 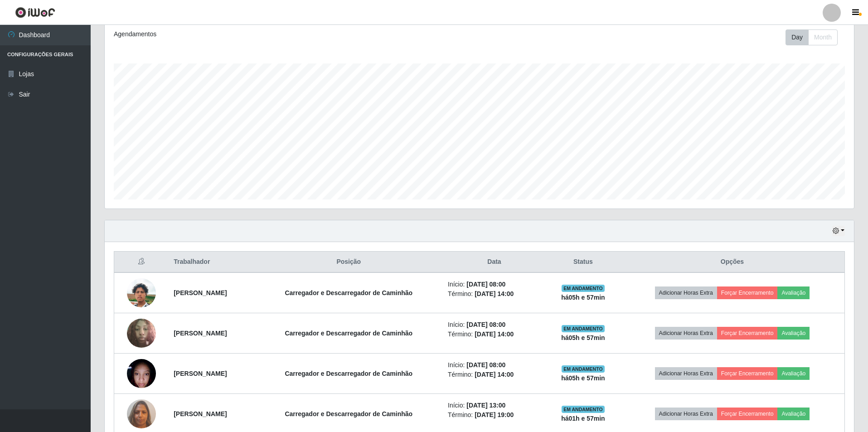 What do you see at coordinates (262, 34) in the screenshot?
I see `div: Agendamentos` at bounding box center [262, 34].